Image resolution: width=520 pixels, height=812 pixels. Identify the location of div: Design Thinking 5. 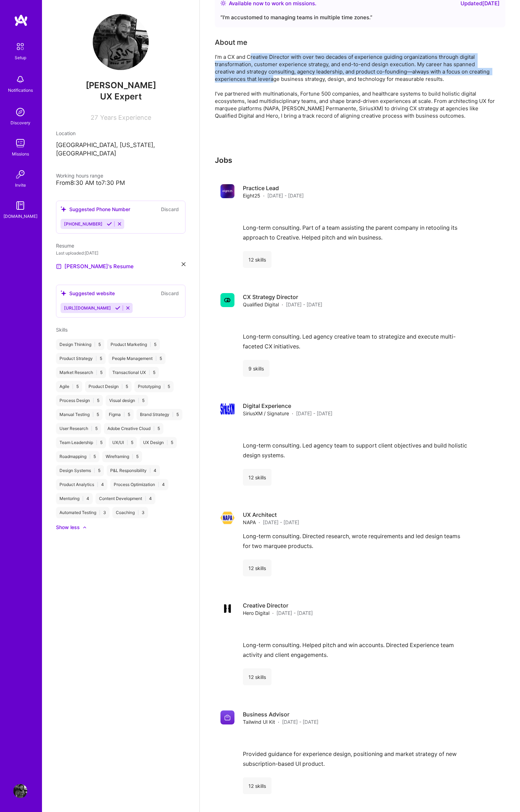
(80, 345).